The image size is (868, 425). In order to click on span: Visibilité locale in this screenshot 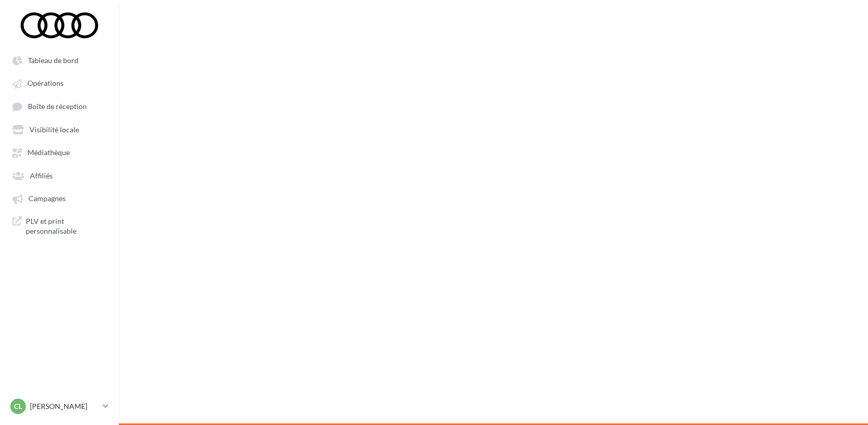, I will do `click(54, 129)`.